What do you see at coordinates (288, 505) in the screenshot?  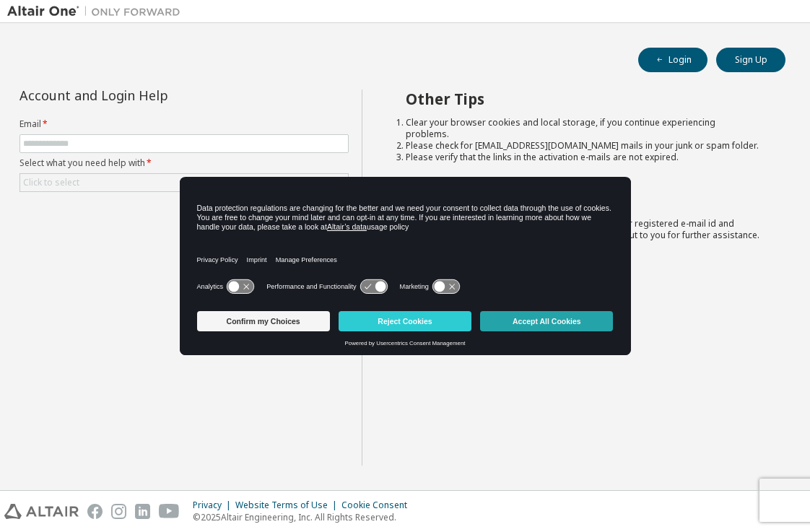 I see `div: Website Terms of Use` at bounding box center [288, 505].